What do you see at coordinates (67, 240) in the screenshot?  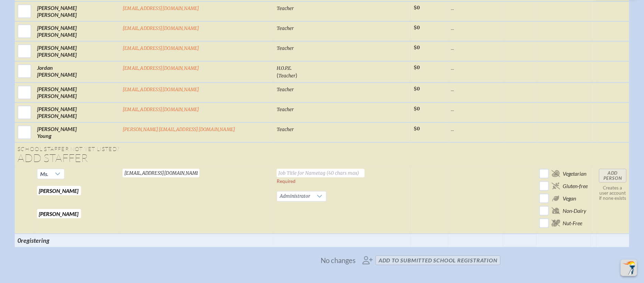 I see `th: 0` at bounding box center [67, 240].